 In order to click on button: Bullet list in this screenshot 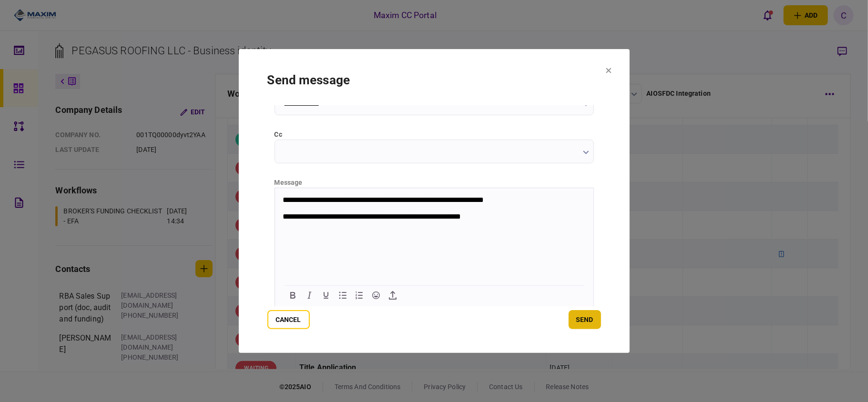, I will do `click(343, 295)`.